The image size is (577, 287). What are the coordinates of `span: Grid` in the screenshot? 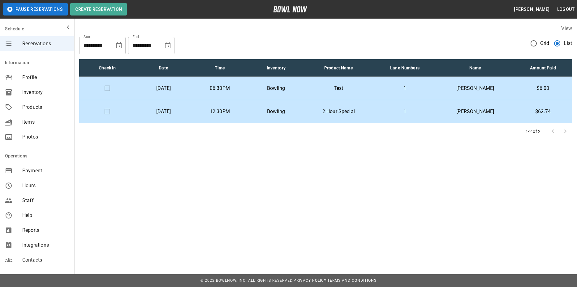 It's located at (545, 43).